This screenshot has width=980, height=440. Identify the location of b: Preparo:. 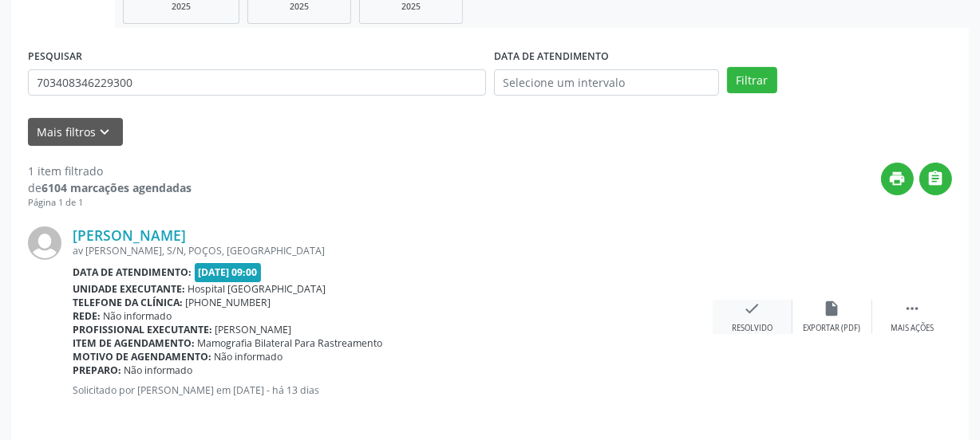
(97, 370).